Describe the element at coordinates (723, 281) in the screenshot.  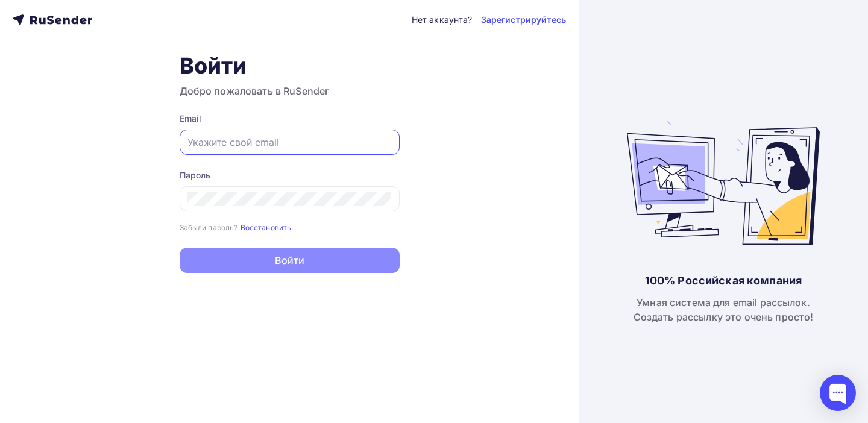
I see `div: 100% Российская компания` at that location.